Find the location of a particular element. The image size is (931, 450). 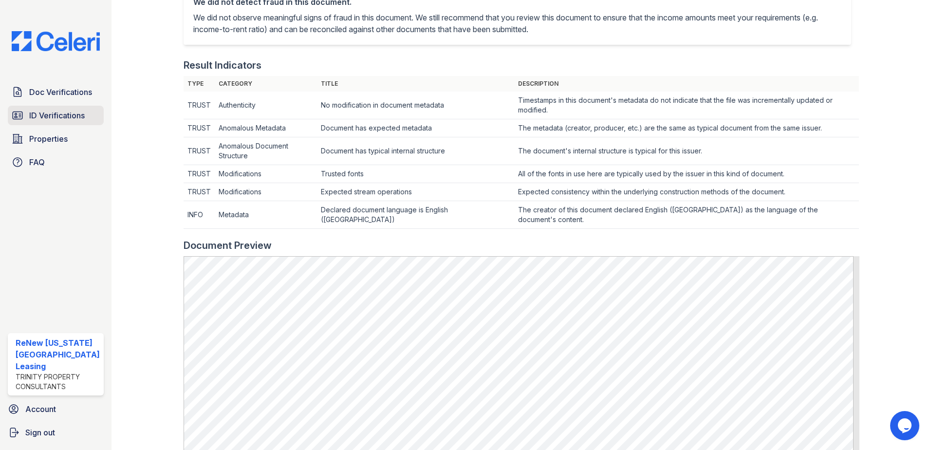

a: Doc Verifications is located at coordinates (56, 92).